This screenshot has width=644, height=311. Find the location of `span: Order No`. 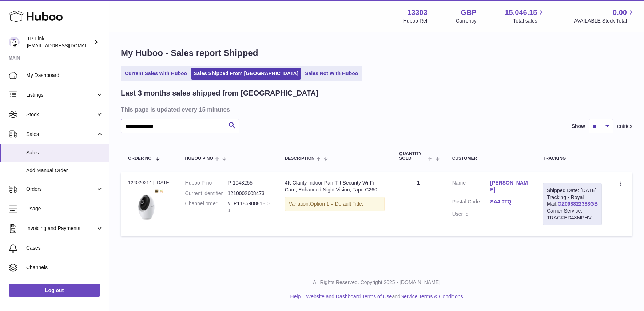

span: Order No is located at coordinates (140, 158).